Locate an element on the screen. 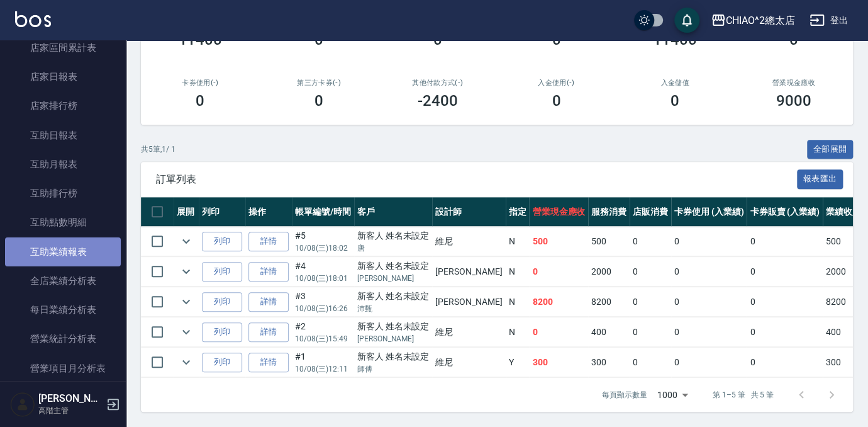 The height and width of the screenshot is (427, 868). a: 互助月報表 is located at coordinates (63, 164).